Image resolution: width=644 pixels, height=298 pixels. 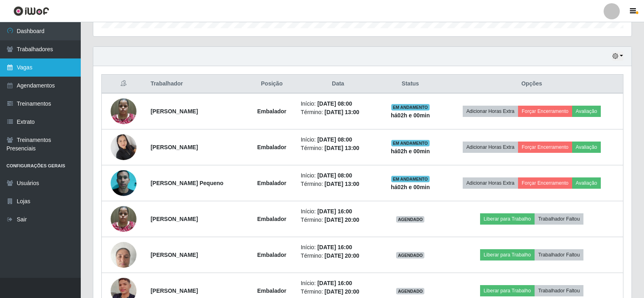 What do you see at coordinates (31, 11) in the screenshot?
I see `img: CoreUI Logo` at bounding box center [31, 11].